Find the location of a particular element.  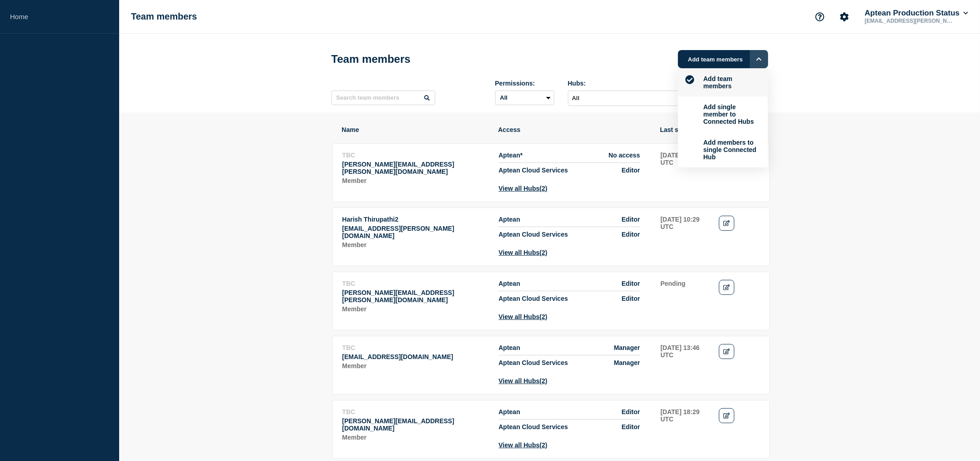

span: No access is located at coordinates (624, 155).